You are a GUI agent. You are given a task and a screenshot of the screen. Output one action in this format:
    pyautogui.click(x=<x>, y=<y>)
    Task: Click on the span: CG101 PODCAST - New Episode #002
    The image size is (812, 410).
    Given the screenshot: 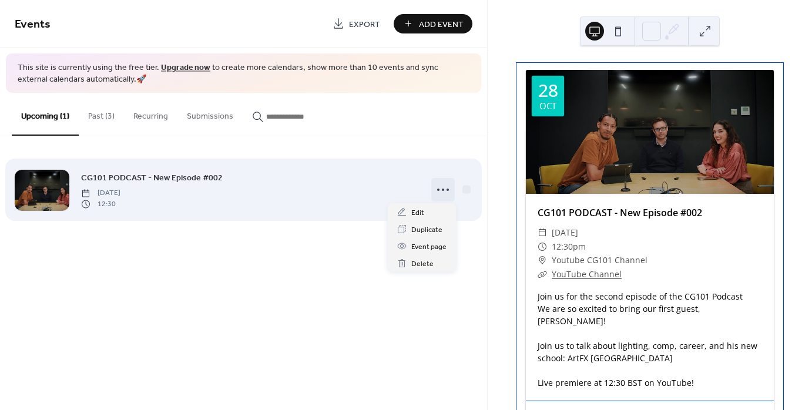 What is the action you would take?
    pyautogui.click(x=152, y=178)
    